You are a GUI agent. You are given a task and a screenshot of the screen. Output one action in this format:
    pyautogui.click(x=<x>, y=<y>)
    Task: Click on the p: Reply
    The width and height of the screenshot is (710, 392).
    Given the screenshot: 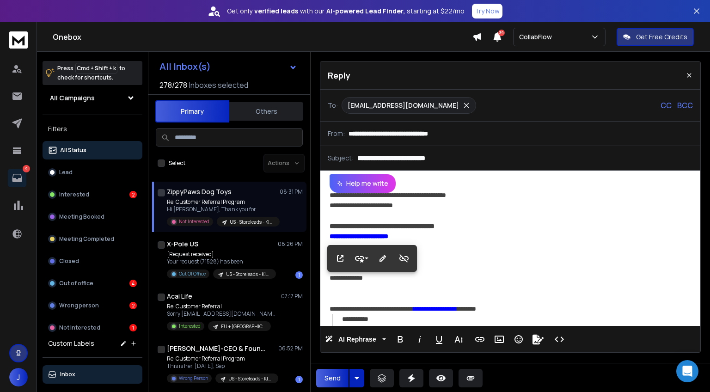 What is the action you would take?
    pyautogui.click(x=339, y=75)
    